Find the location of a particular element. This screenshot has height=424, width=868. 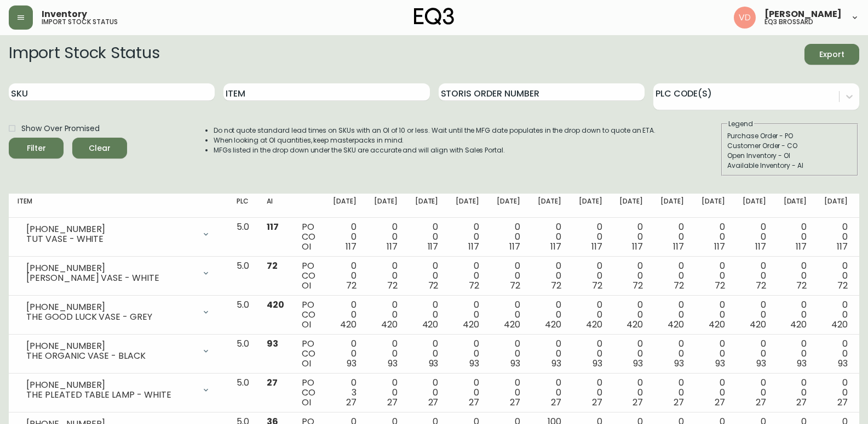

div: Open Inventory - OI is located at coordinates (790, 156).